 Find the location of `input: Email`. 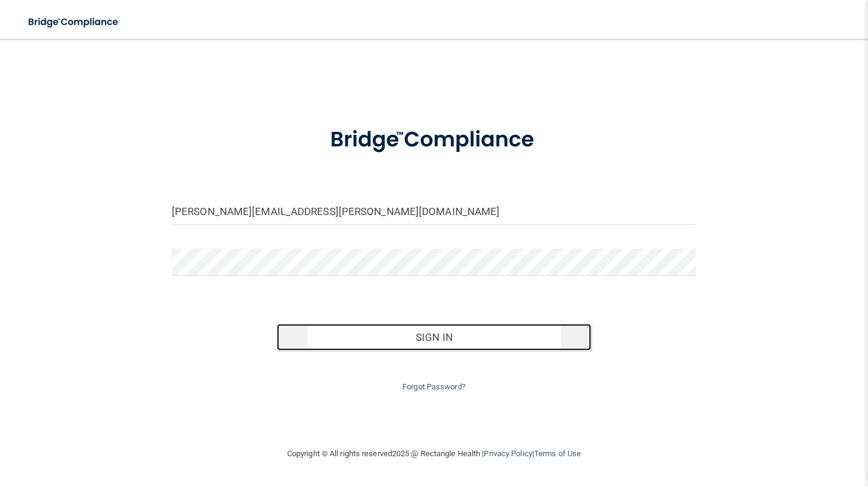

input: Email is located at coordinates (434, 211).